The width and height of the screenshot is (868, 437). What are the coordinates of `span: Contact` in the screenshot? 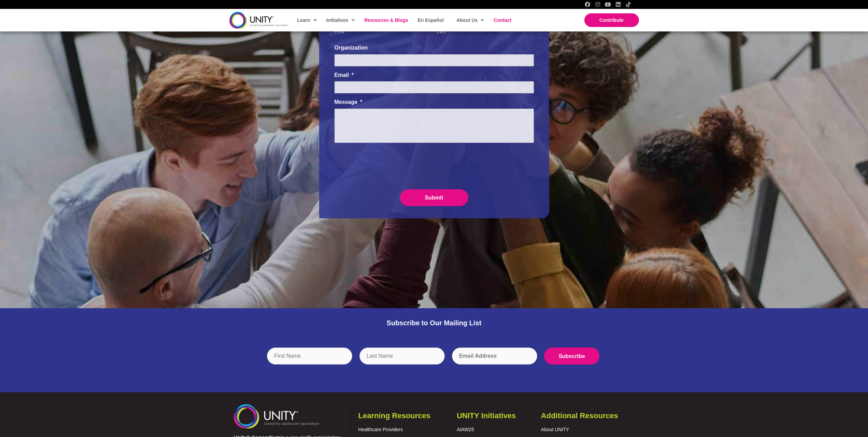 It's located at (503, 20).